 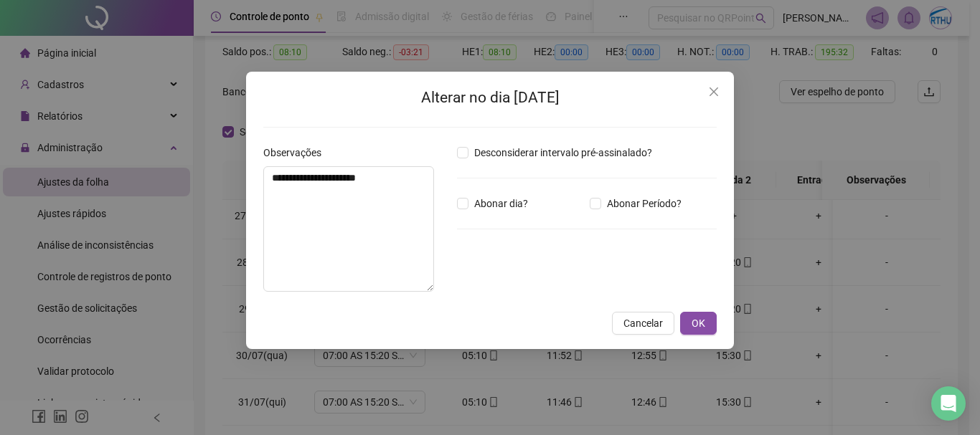 What do you see at coordinates (500, 204) in the screenshot?
I see `span: Abonar dia?` at bounding box center [500, 204].